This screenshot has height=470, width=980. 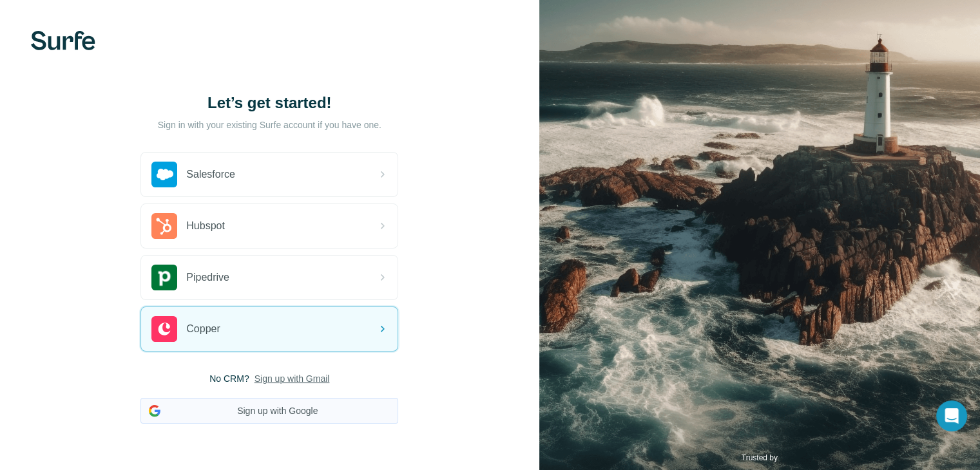 I want to click on img: hubspot's logo, so click(x=165, y=226).